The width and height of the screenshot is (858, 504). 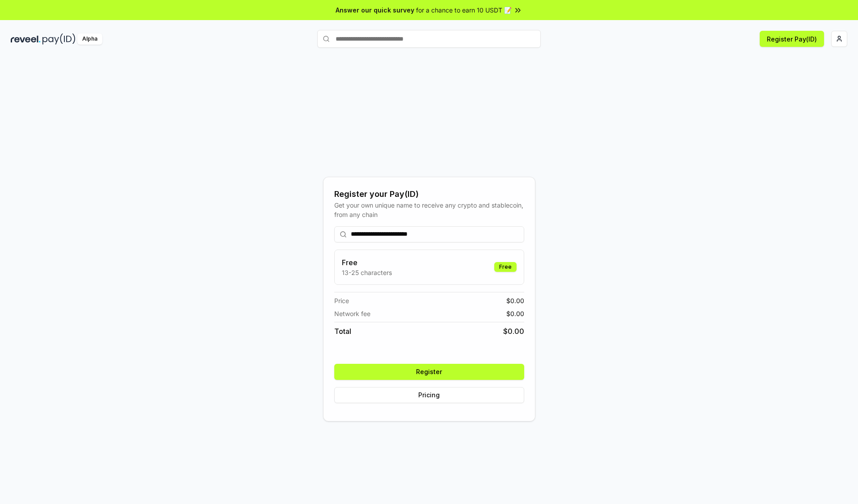 I want to click on span: Answer our quick survey, so click(x=375, y=10).